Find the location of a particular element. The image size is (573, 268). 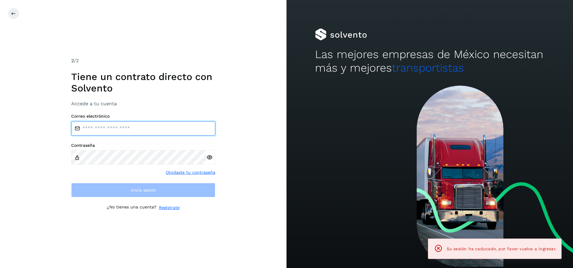

span: Su sesión ha caducado, por favor vuelva a ingresar. is located at coordinates (502, 248).